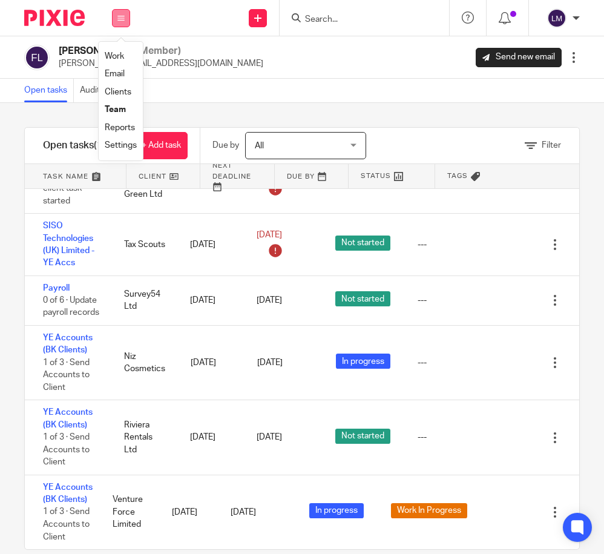 The image size is (604, 554). I want to click on div: Survey54 Ltd, so click(145, 300).